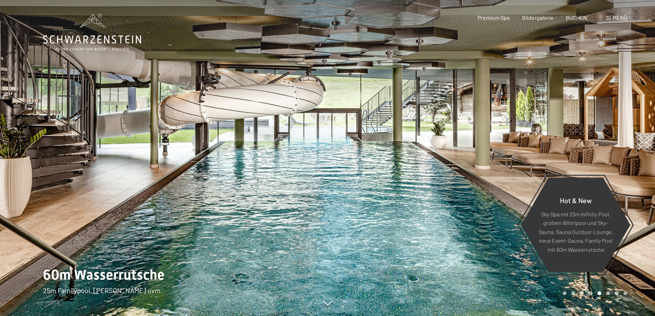  I want to click on a: Premium Spa, so click(494, 17).